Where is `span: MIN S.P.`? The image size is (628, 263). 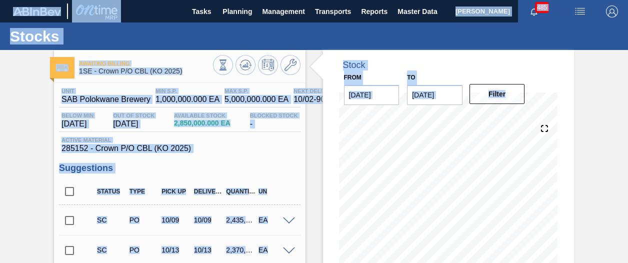
span: MIN S.P. is located at coordinates (188, 91).